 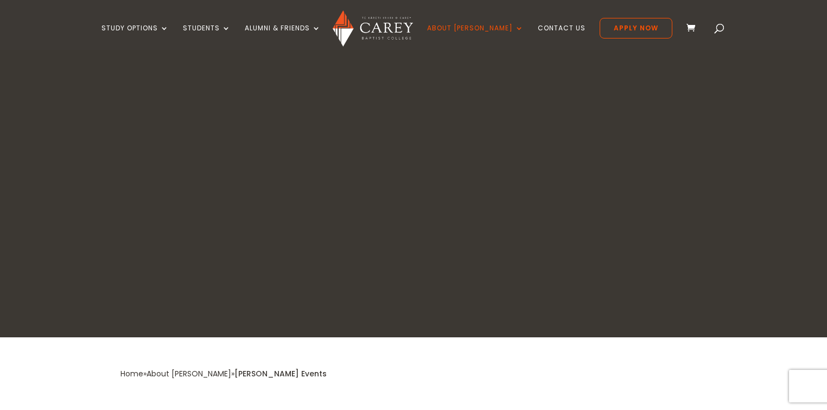 I want to click on a: Contact Us, so click(x=562, y=37).